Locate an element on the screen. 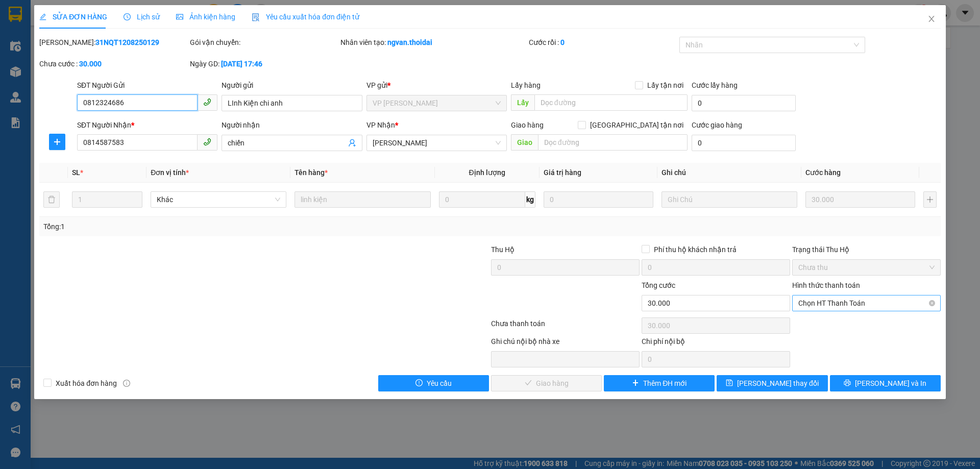 The image size is (980, 469). span: Lấy is located at coordinates (523, 103).